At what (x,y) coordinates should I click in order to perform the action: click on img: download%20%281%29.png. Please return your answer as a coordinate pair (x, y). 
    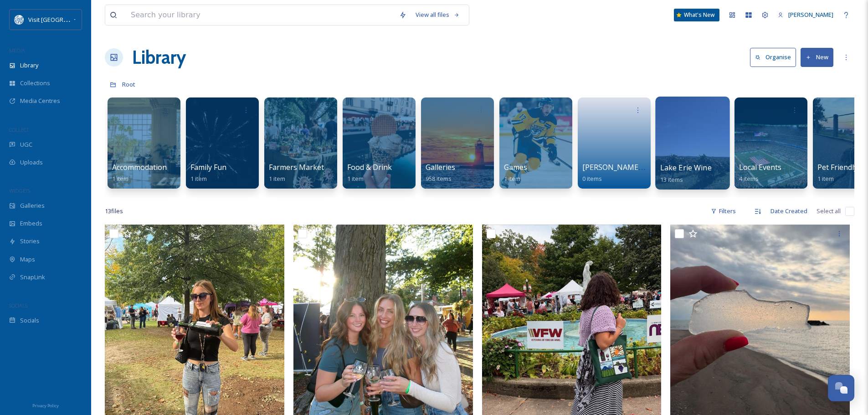
    Looking at the image, I should click on (19, 20).